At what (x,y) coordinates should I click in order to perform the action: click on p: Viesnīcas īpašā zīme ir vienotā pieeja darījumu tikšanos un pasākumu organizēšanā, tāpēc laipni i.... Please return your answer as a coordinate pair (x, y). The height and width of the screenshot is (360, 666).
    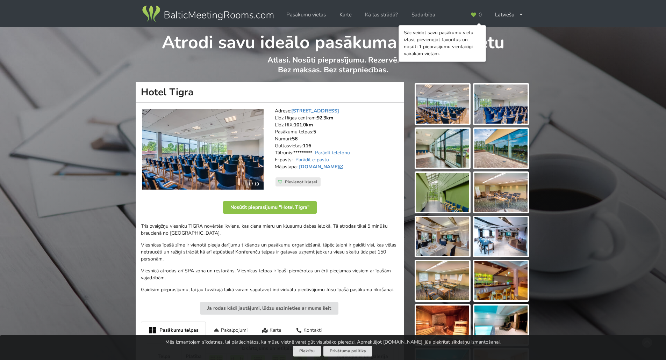
    Looking at the image, I should click on (270, 252).